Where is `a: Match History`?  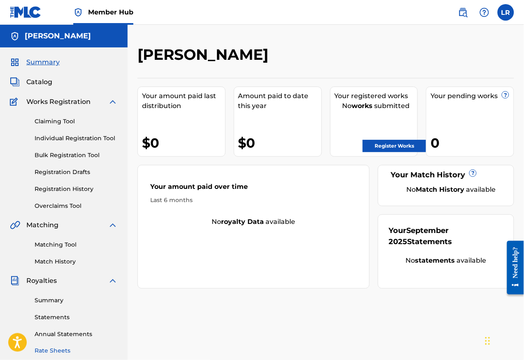 a: Match History is located at coordinates (76, 261).